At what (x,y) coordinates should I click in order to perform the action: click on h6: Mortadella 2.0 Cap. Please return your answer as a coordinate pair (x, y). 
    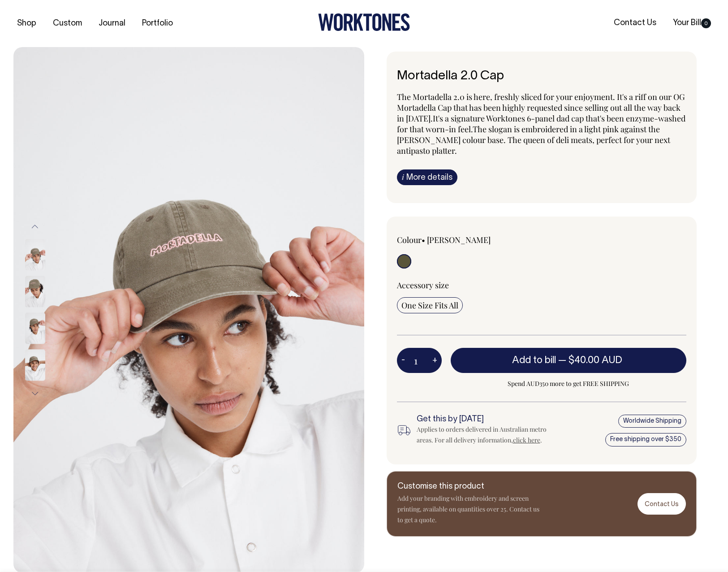
    Looking at the image, I should click on (541, 76).